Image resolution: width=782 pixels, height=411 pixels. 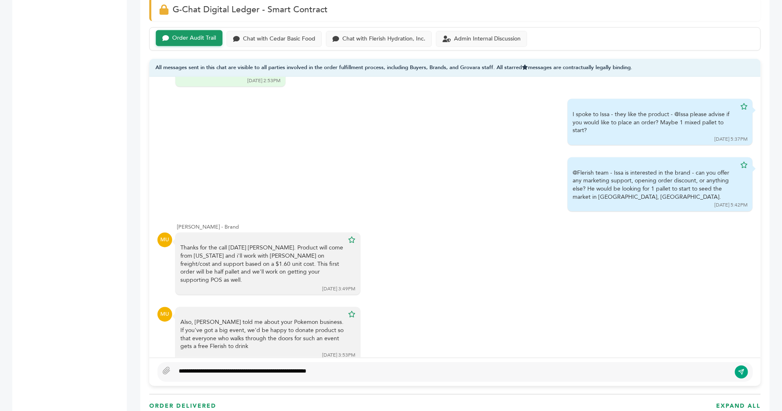 What do you see at coordinates (279, 39) in the screenshot?
I see `div: Chat with Cedar Basic Food` at bounding box center [279, 39].